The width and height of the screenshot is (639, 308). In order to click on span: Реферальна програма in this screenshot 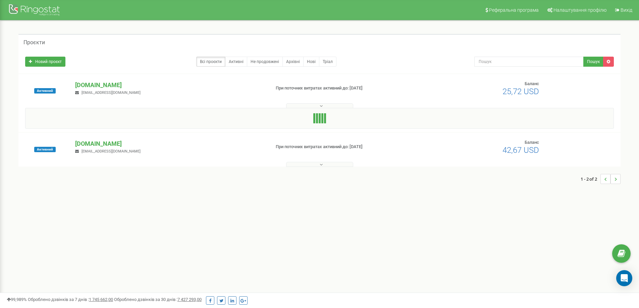, I will do `click(514, 10)`.